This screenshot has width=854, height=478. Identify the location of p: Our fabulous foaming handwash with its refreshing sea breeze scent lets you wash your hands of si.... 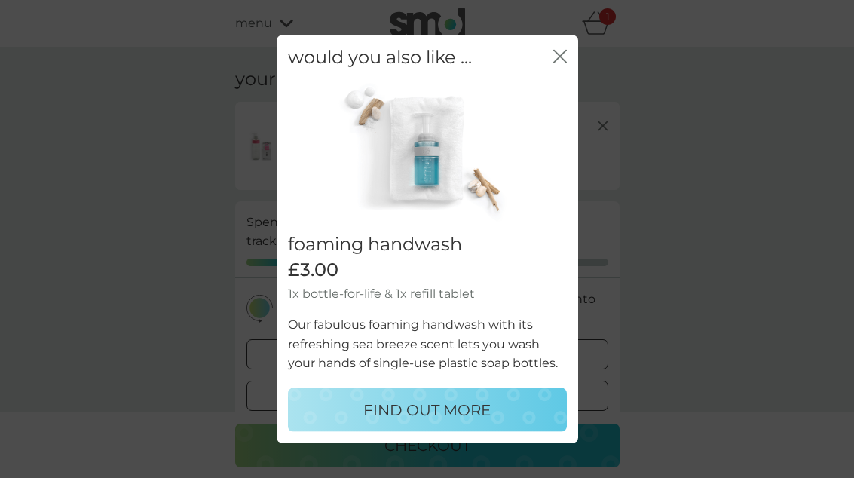
(427, 344).